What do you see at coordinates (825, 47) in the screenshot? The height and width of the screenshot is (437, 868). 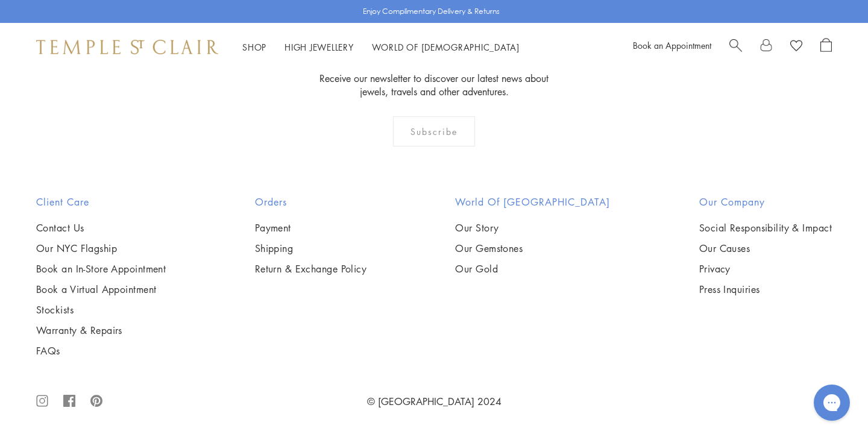 I see `a: Open Shopping Bag` at bounding box center [825, 47].